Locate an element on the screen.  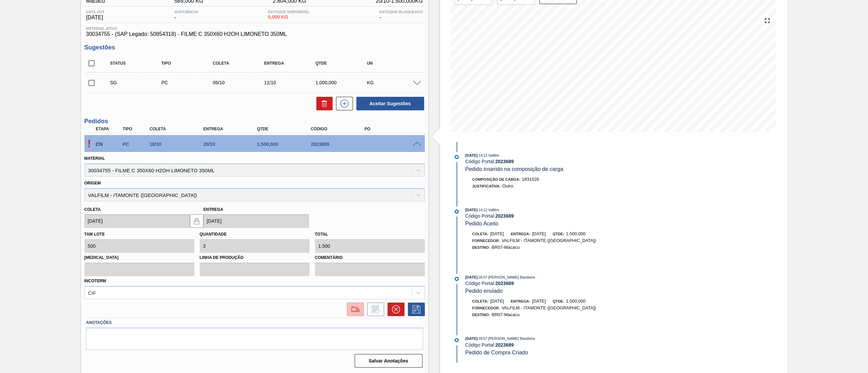
label: Comentário is located at coordinates (370, 258).